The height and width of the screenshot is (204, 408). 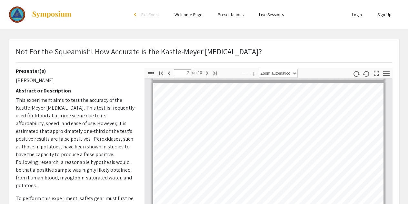 I want to click on a: Presentations, so click(x=231, y=15).